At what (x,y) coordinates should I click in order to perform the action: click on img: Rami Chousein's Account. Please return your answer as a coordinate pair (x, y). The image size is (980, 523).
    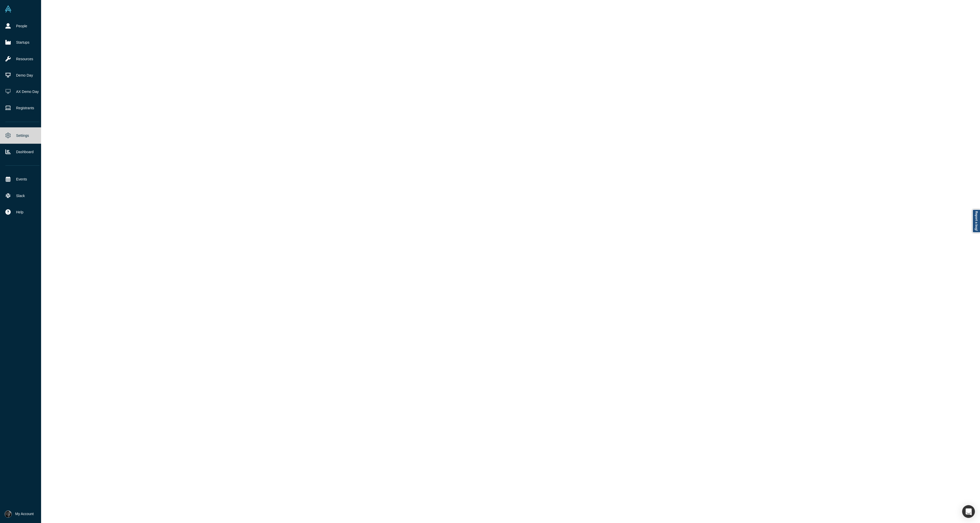
    Looking at the image, I should click on (8, 514).